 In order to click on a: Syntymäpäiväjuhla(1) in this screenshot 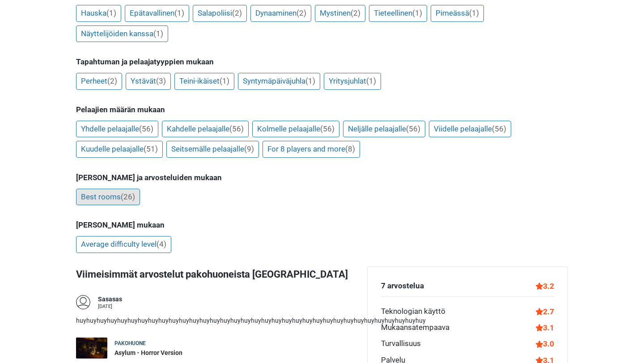, I will do `click(279, 82)`.